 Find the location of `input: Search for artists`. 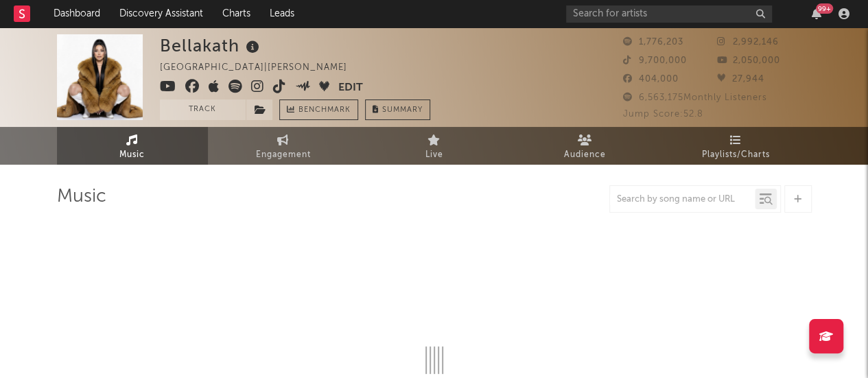

input: Search for artists is located at coordinates (669, 14).